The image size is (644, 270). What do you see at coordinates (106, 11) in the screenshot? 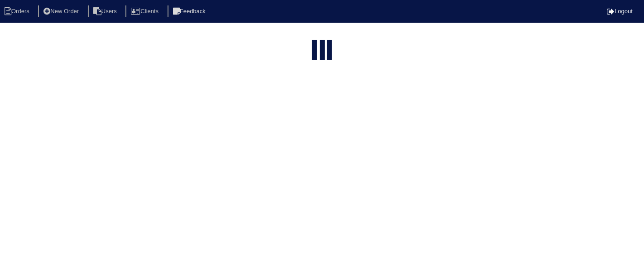
I see `a: Users` at bounding box center [106, 11].